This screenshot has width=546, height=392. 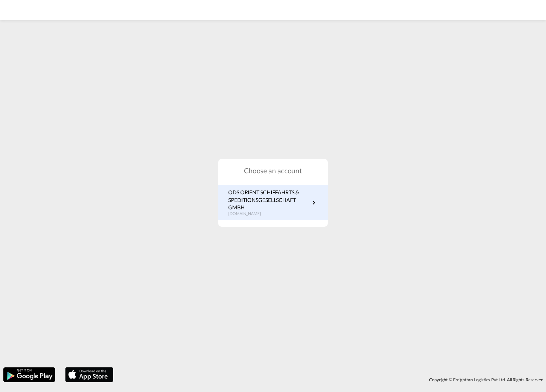 I want to click on h1: Choose an account, so click(x=273, y=170).